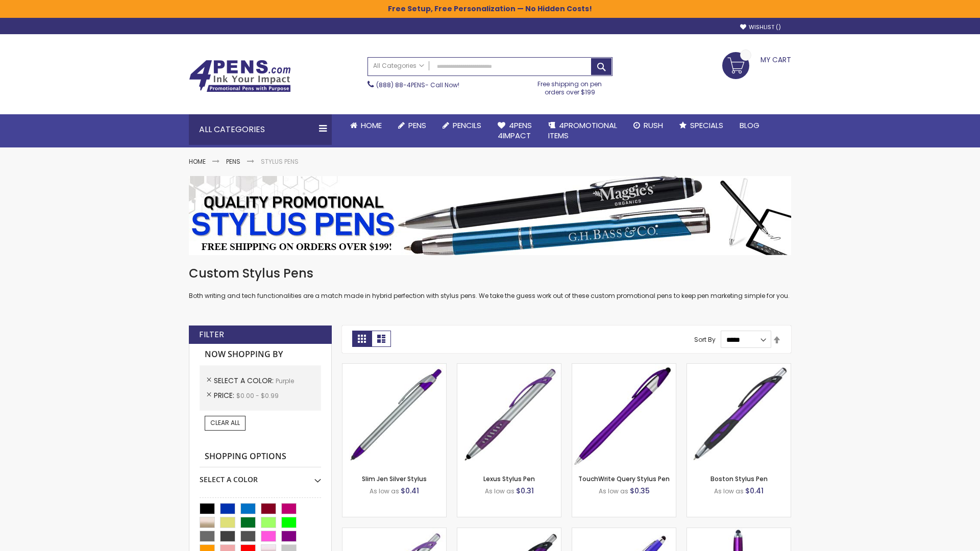 This screenshot has width=980, height=551. I want to click on a: Specials, so click(701, 126).